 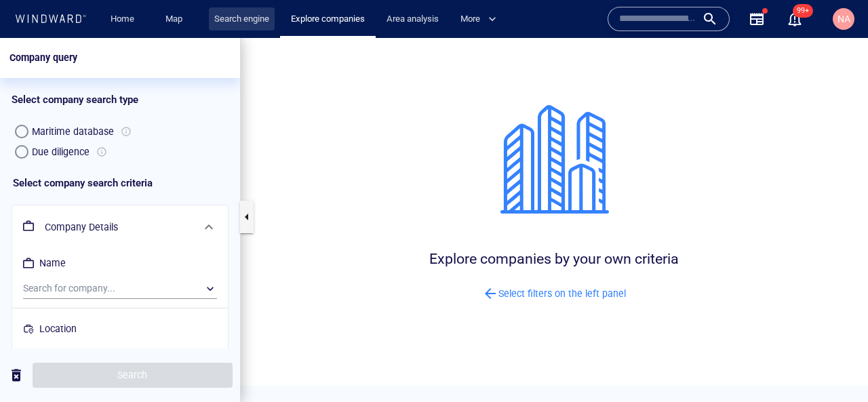 I want to click on a: Search engine, so click(x=241, y=19).